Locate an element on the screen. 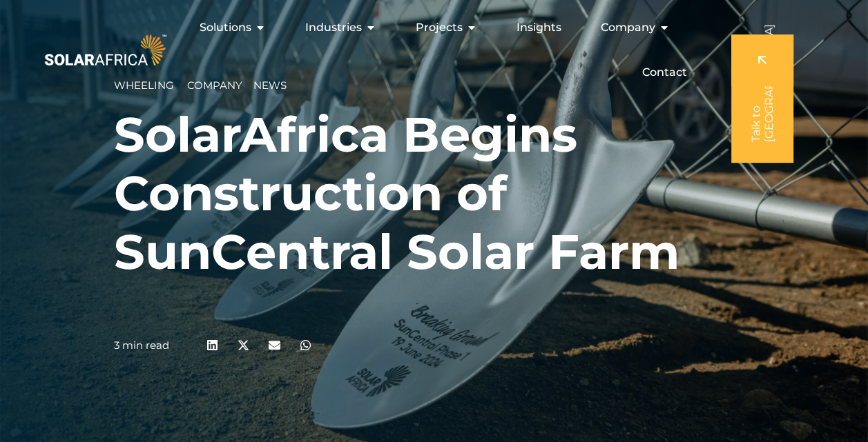 This screenshot has height=442, width=868. div: Share on email is located at coordinates (274, 345).